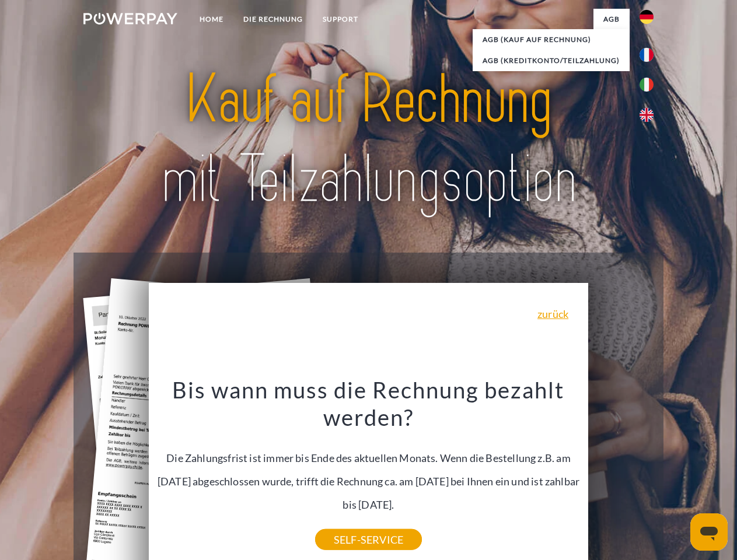 This screenshot has height=560, width=737. What do you see at coordinates (646, 115) in the screenshot?
I see `img: en` at bounding box center [646, 115].